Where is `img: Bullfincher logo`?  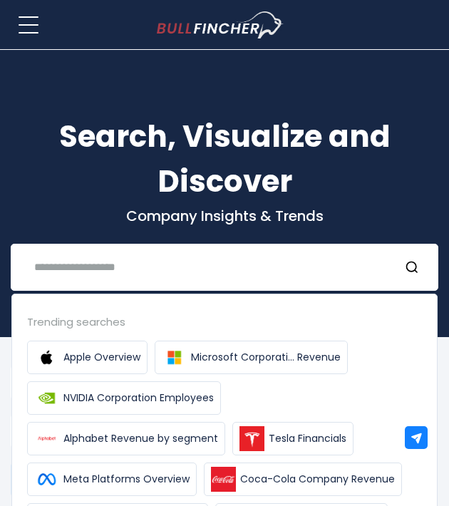 img: Bullfincher logo is located at coordinates (220, 25).